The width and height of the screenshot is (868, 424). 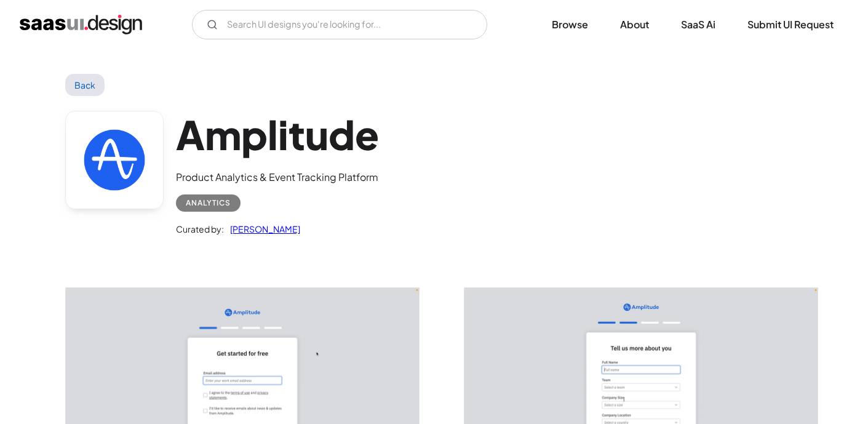 What do you see at coordinates (790, 25) in the screenshot?
I see `a: Submit UI Request` at bounding box center [790, 25].